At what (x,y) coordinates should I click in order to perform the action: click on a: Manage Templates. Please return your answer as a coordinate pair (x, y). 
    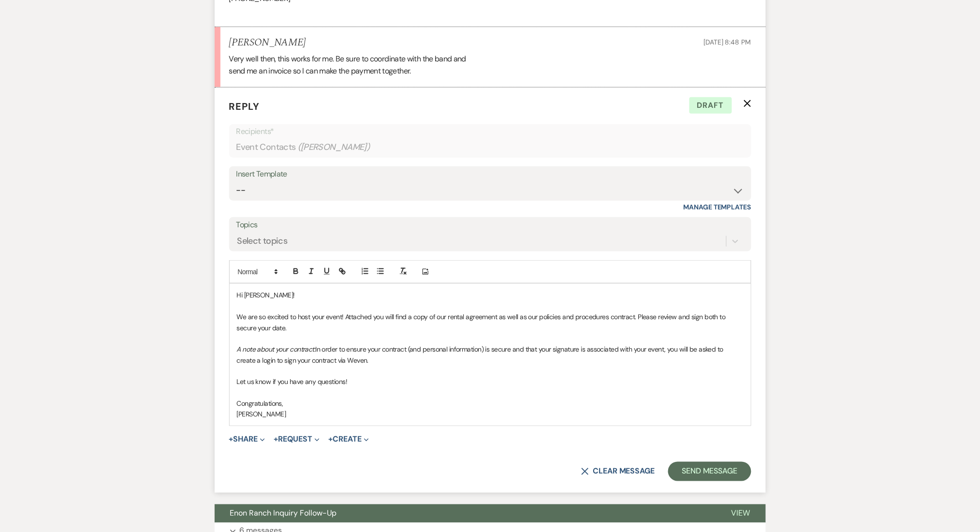
    Looking at the image, I should click on (718, 207).